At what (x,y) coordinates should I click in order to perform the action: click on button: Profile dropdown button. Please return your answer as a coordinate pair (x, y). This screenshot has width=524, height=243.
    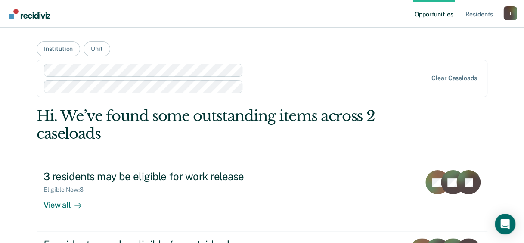
    Looking at the image, I should click on (511, 13).